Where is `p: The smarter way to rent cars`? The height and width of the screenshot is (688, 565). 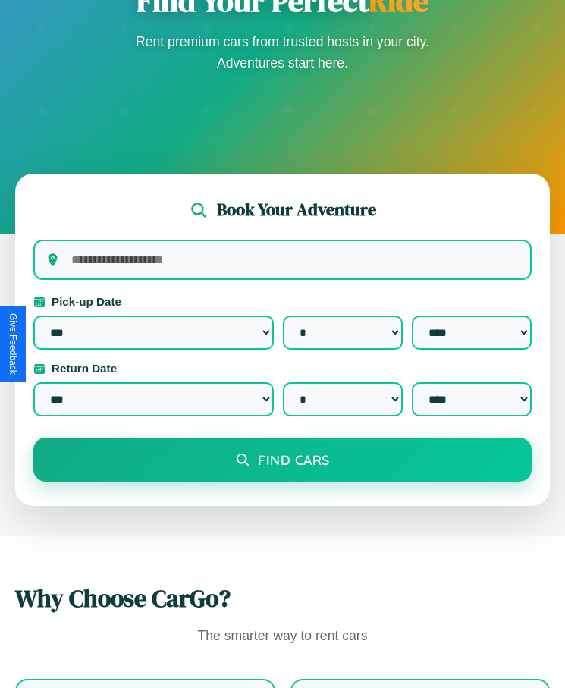 p: The smarter way to rent cars is located at coordinates (282, 636).